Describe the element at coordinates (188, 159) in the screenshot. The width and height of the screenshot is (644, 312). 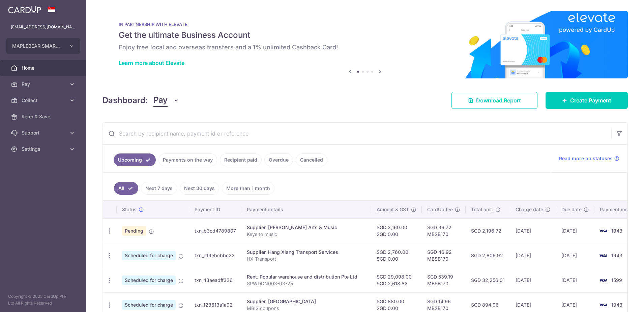
I see `a: Payments on the way` at that location.